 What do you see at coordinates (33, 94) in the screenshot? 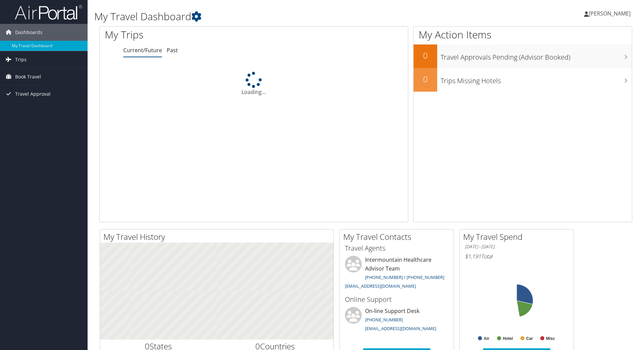
I see `span: Travel Approval` at bounding box center [33, 94].